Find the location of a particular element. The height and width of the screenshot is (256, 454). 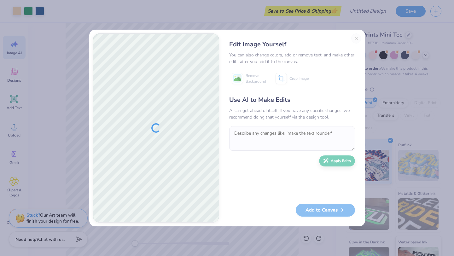

div: You can also change colors, add or remove text, and make other edits after you add it to the canvas. is located at coordinates (292, 58).